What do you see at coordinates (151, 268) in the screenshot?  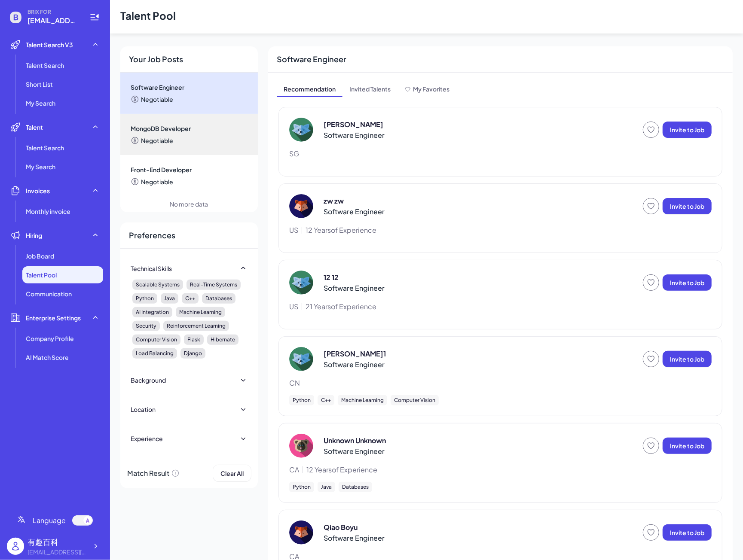 I see `div: Technical Skills` at bounding box center [151, 268].